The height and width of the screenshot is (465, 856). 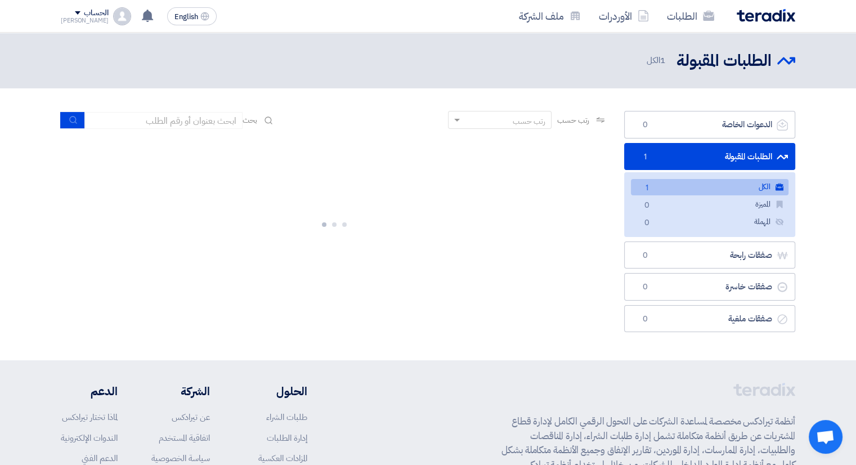 What do you see at coordinates (657, 60) in the screenshot?
I see `span: الكل` at bounding box center [657, 60].